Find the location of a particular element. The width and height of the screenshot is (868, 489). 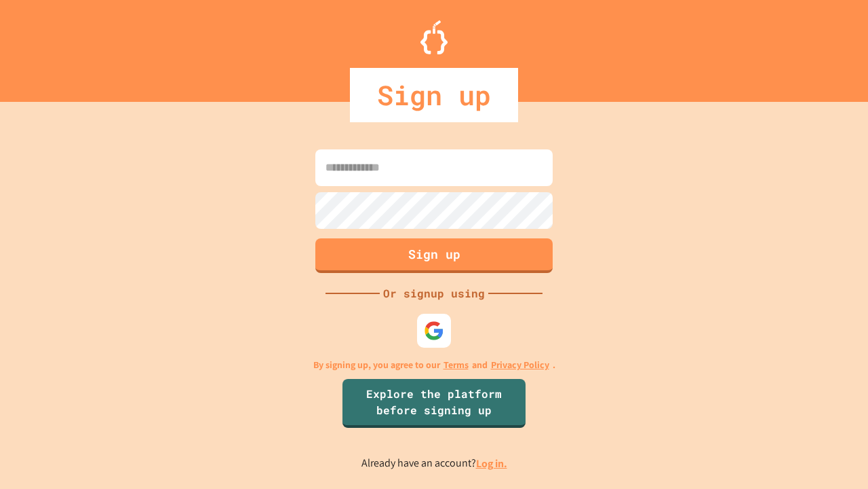

a: Privacy Policy is located at coordinates (520, 364).